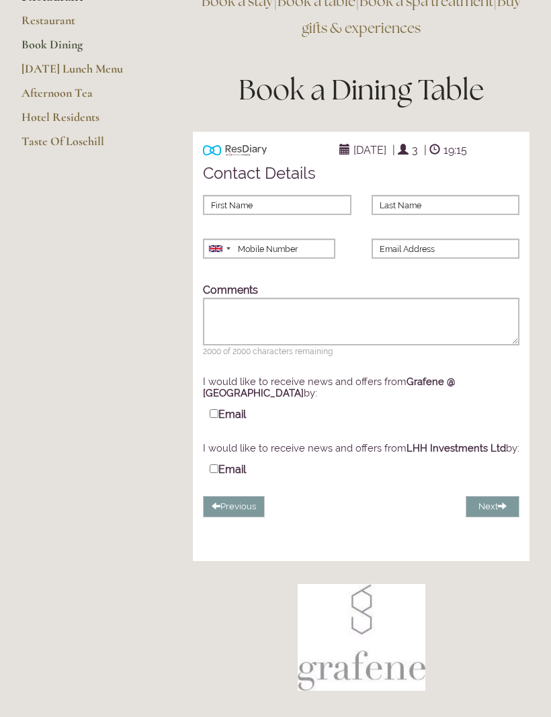  What do you see at coordinates (85, 97) in the screenshot?
I see `a: Afternoon Tea` at bounding box center [85, 97].